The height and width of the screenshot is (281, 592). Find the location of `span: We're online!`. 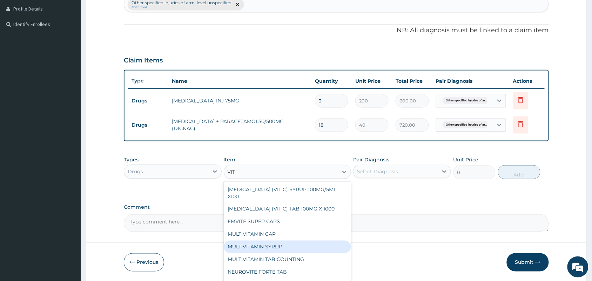

span: We're online! is located at coordinates (69, 124).